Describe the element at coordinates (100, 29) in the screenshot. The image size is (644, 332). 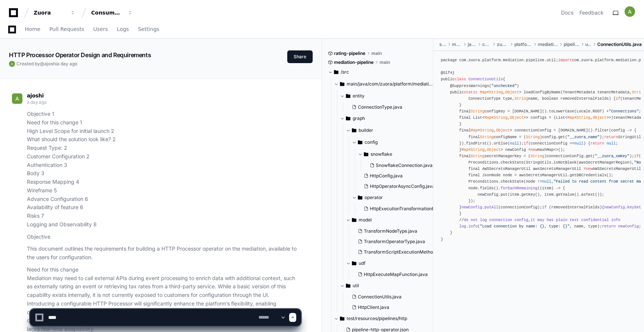
I see `span: Users` at that location.